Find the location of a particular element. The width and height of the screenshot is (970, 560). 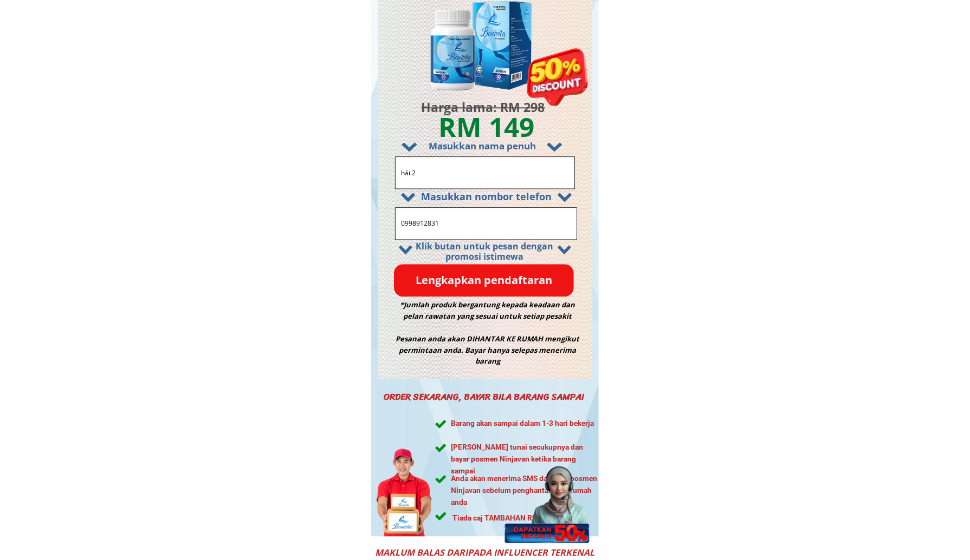

input: Nombor telefon is located at coordinates (486, 223).